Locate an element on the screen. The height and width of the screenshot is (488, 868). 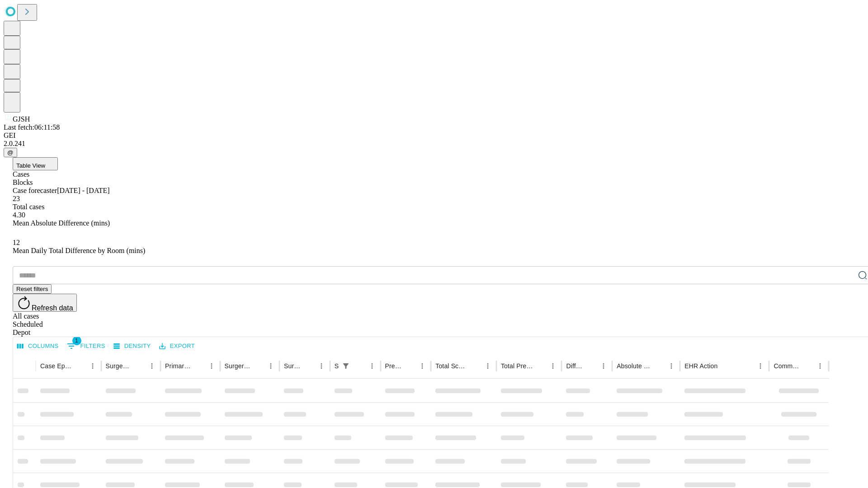
div: Comments is located at coordinates (786, 366).